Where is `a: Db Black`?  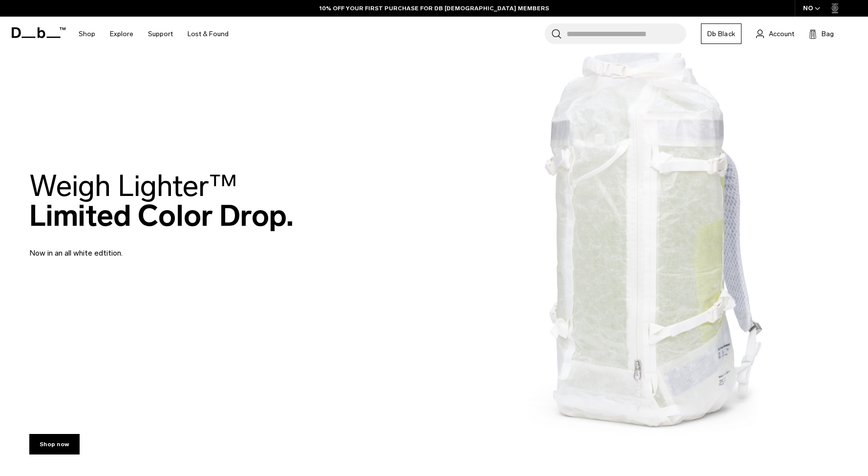
a: Db Black is located at coordinates (721, 34).